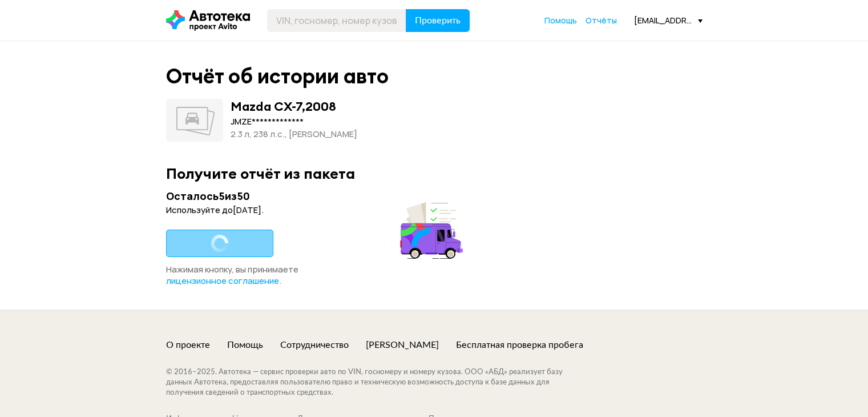 The width and height of the screenshot is (868, 417). Describe the element at coordinates (314, 345) in the screenshot. I see `a: Сотрудничество` at that location.